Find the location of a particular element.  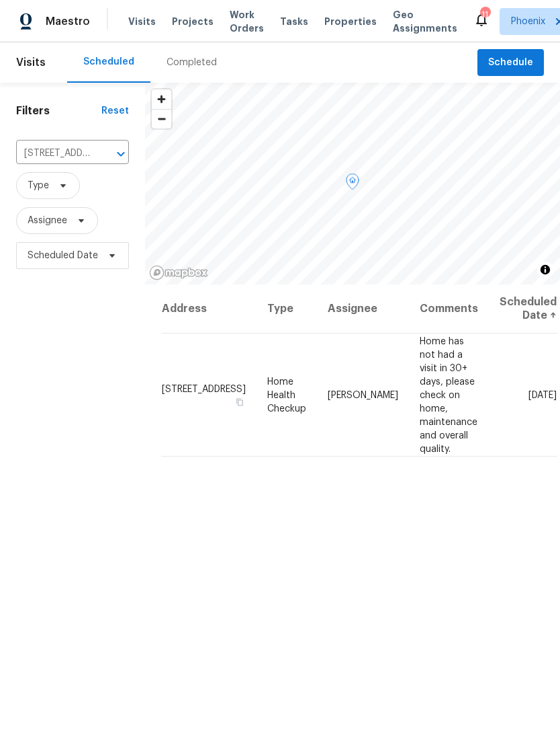

span: Type is located at coordinates (39, 185).